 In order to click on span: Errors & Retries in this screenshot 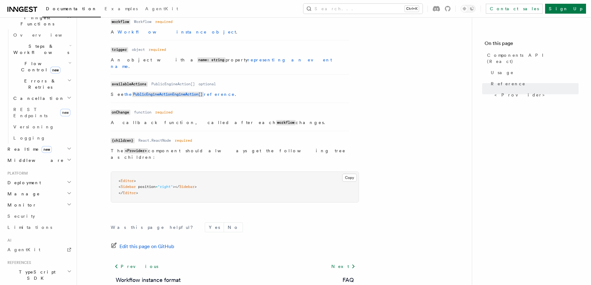, I will do `click(39, 84)`.